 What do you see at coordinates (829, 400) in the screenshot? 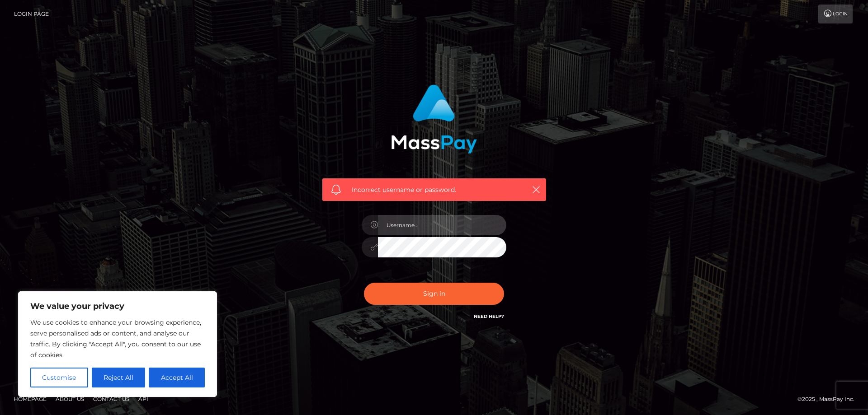
I see `div: © 2025 , MassPay Inc.` at bounding box center [829, 400].